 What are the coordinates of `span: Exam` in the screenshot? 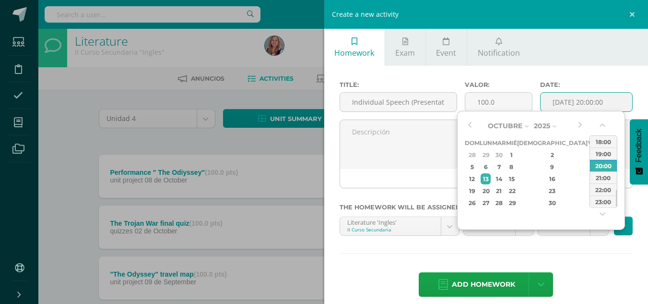 It's located at (405, 53).